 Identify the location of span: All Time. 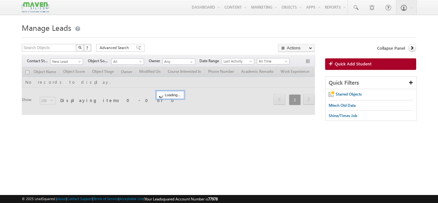
(272, 61).